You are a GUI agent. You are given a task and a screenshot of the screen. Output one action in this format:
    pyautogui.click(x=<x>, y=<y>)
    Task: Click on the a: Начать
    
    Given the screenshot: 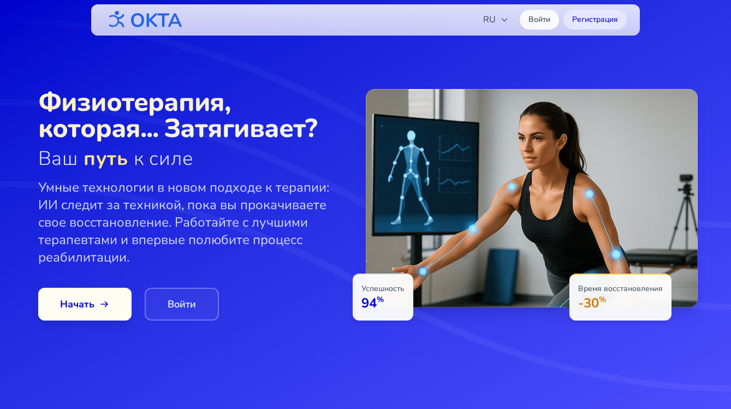 What is the action you would take?
    pyautogui.click(x=85, y=304)
    